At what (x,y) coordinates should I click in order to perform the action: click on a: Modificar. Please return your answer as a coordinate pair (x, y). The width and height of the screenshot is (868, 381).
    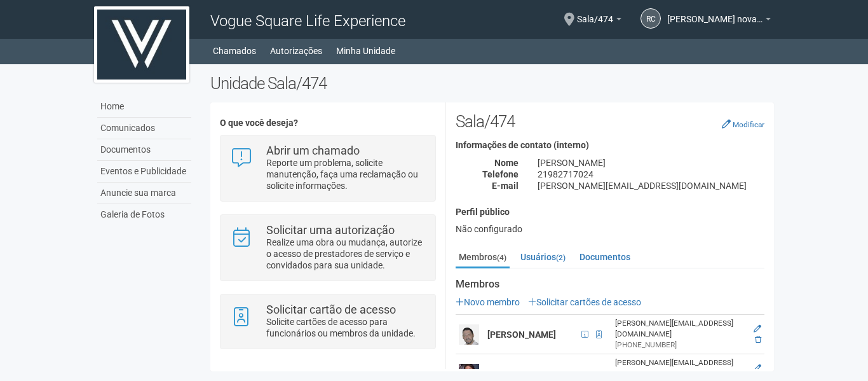
    Looking at the image, I should click on (743, 124).